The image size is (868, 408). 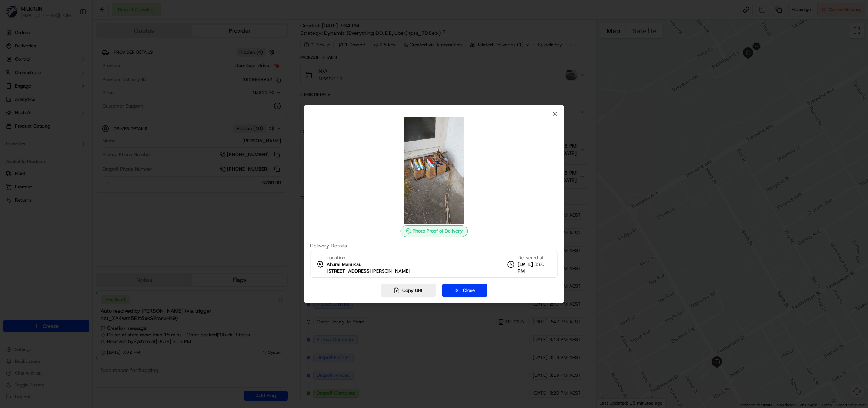 What do you see at coordinates (434, 231) in the screenshot?
I see `div: Photo Proof of Delivery` at bounding box center [434, 231].